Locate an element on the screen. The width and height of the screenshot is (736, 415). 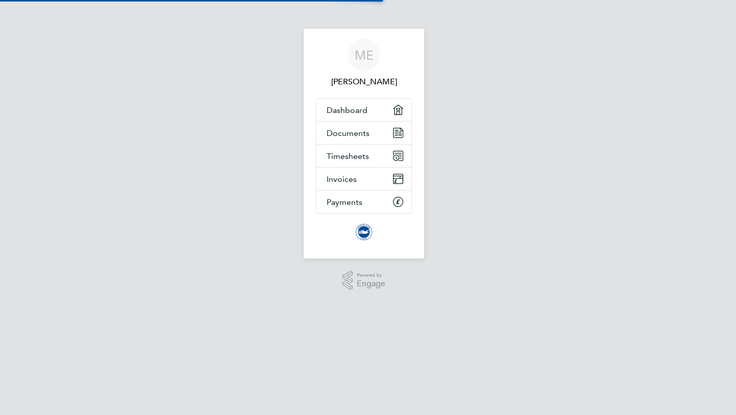
a: Timesheets is located at coordinates (364, 156).